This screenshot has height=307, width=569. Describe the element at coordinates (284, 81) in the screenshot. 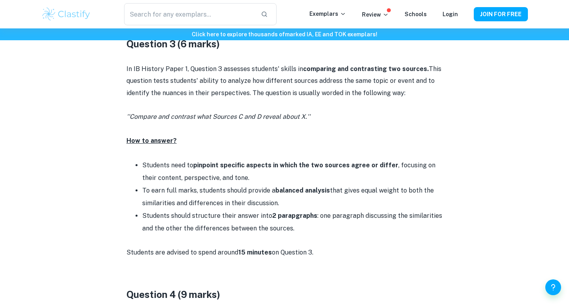

I see `p: In IB History Paper 1, Question 3 assesses students' skills in This question tests students' abil...` at that location.